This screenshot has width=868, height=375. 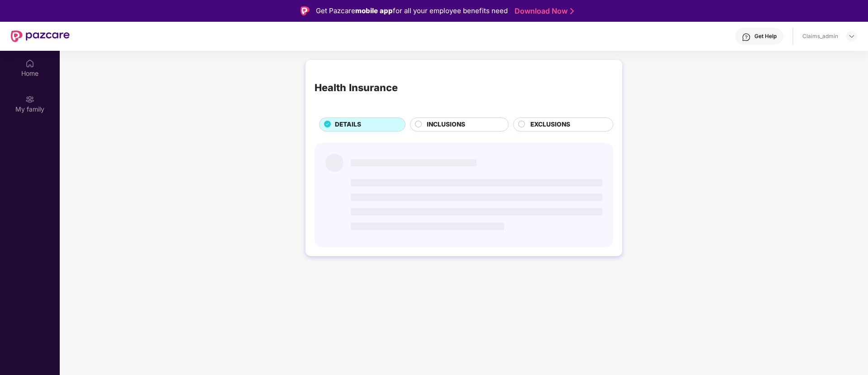 What do you see at coordinates (412, 11) in the screenshot?
I see `div: Get Pazcare for all your employee benefits need` at bounding box center [412, 11].